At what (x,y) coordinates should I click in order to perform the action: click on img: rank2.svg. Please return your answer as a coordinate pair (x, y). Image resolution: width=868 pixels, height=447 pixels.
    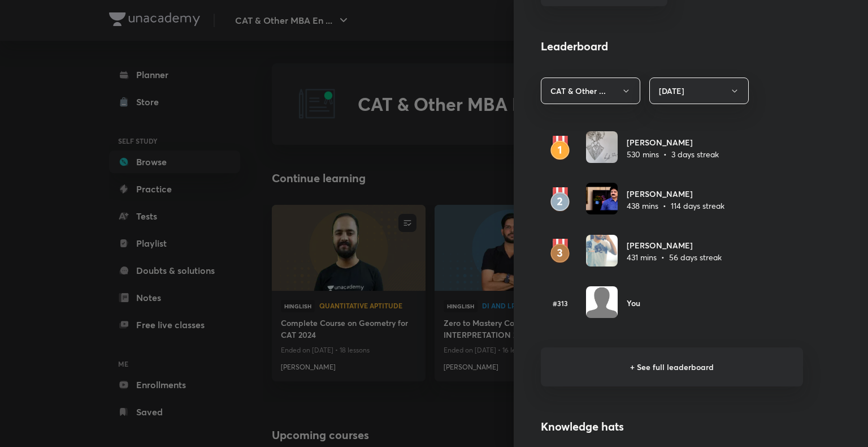
    Looking at the image, I should click on (560, 200).